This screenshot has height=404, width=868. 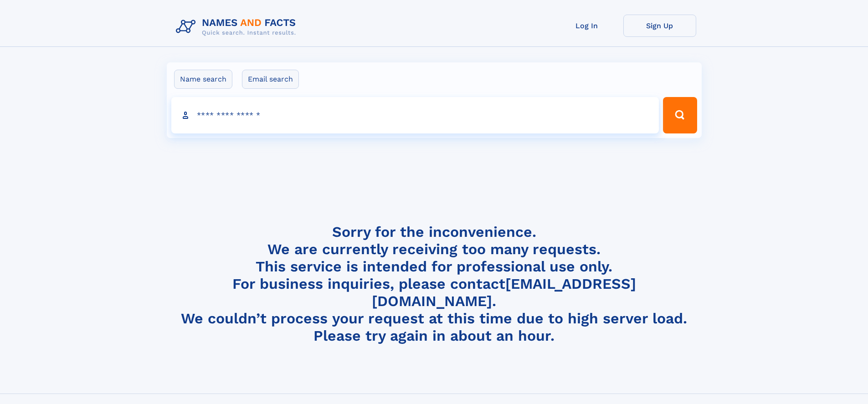 I want to click on a: Log In, so click(x=587, y=26).